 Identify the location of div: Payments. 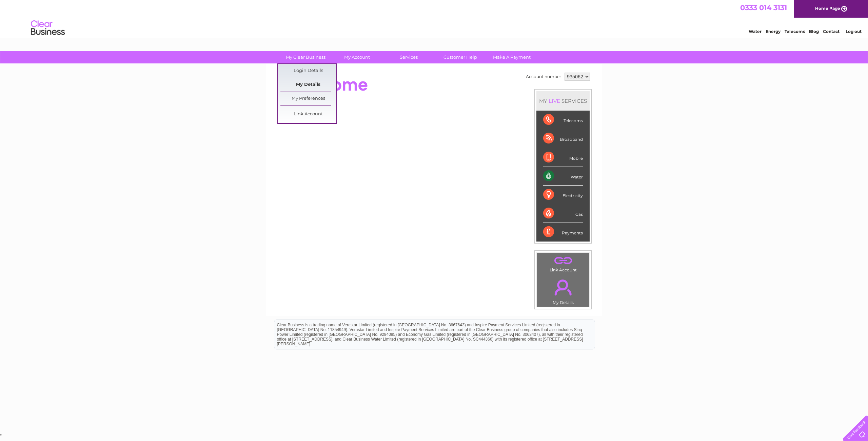
(563, 232).